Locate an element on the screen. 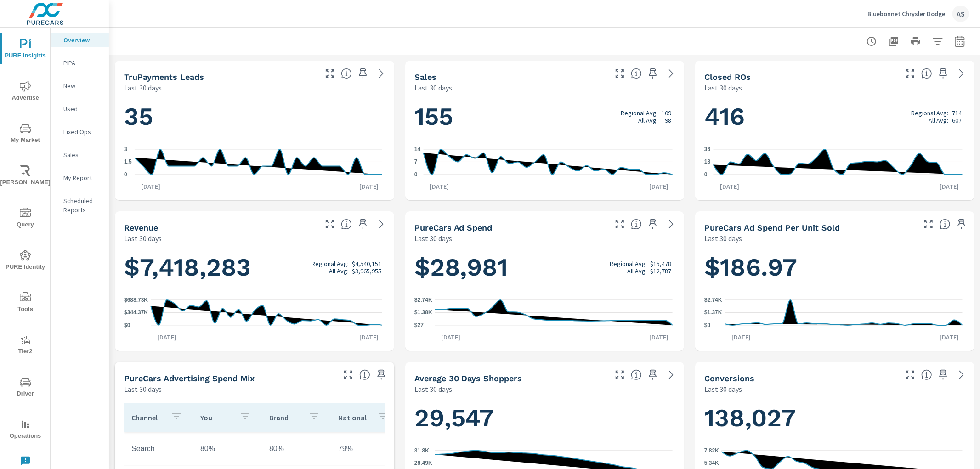 The height and width of the screenshot is (469, 980). td: 79% is located at coordinates (365, 449).